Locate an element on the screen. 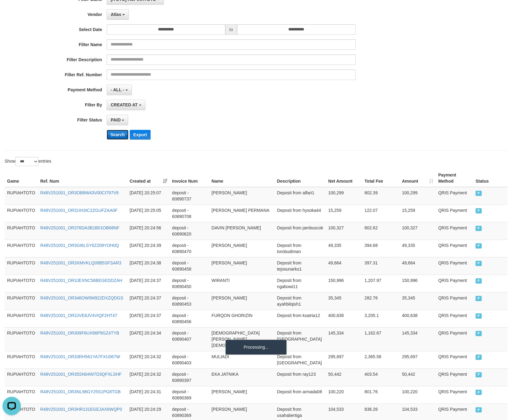  td: 397.31 is located at coordinates (381, 266).